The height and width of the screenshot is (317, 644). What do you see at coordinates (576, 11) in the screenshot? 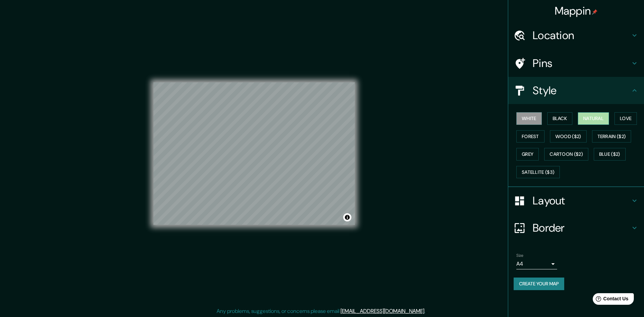
I see `h4: Mappin` at bounding box center [576, 11].